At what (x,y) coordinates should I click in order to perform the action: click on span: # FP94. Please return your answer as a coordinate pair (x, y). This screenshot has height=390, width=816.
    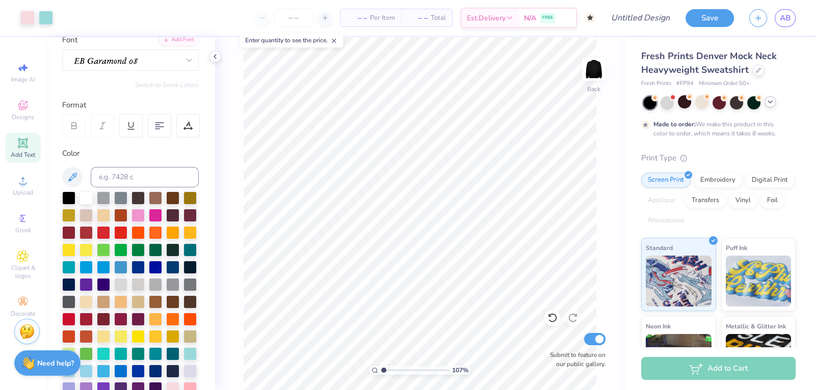
    Looking at the image, I should click on (685, 84).